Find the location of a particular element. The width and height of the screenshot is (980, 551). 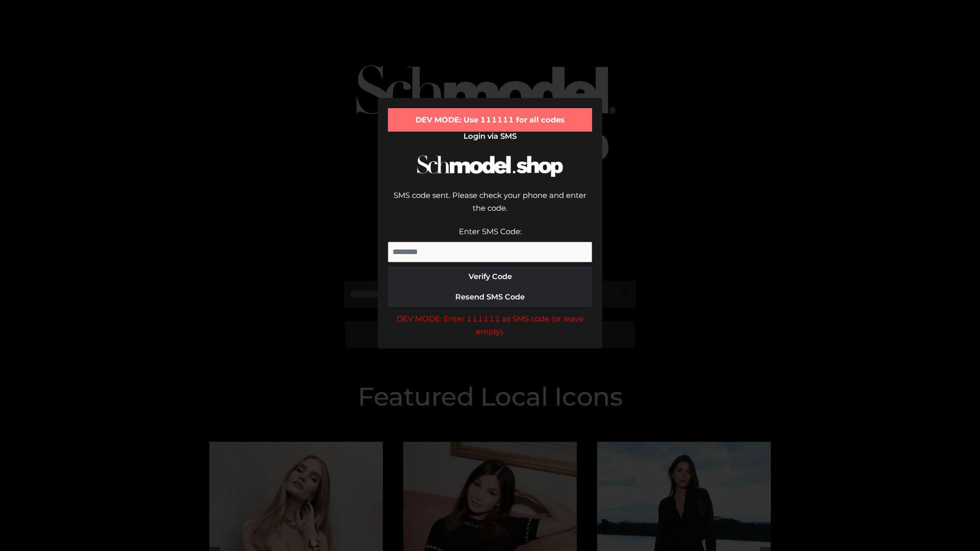

div: DEV MODE: Enter 111111 as SMS code (or leave empty). is located at coordinates (490, 325).